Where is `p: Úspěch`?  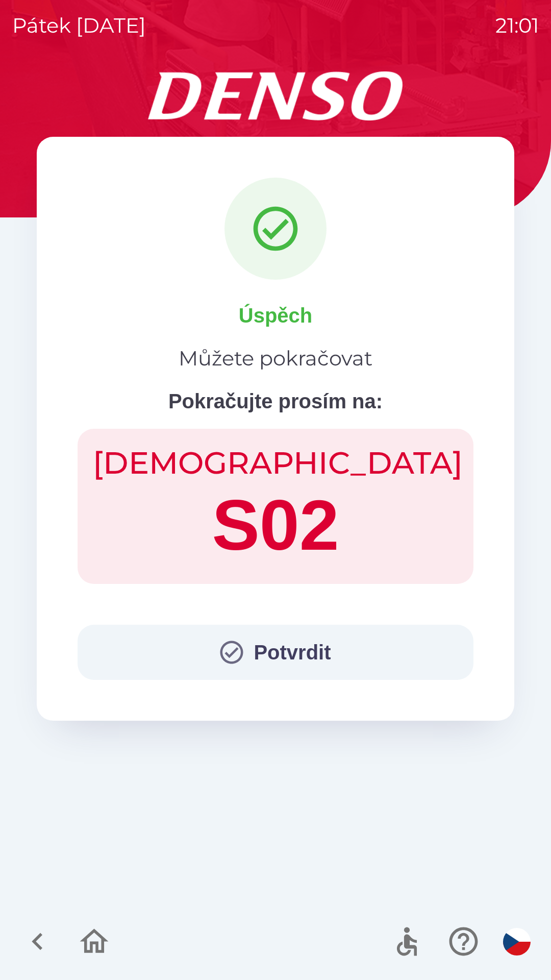 p: Úspěch is located at coordinates (275, 316).